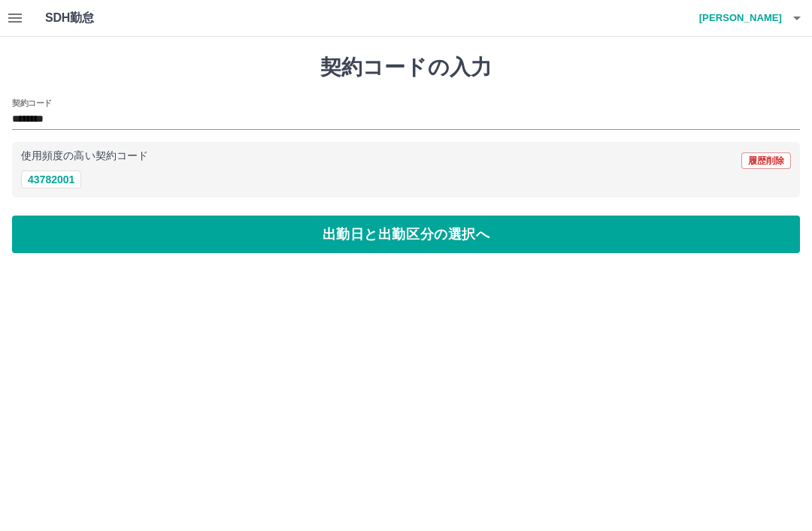  Describe the element at coordinates (766, 161) in the screenshot. I see `button: 履歴削除` at that location.